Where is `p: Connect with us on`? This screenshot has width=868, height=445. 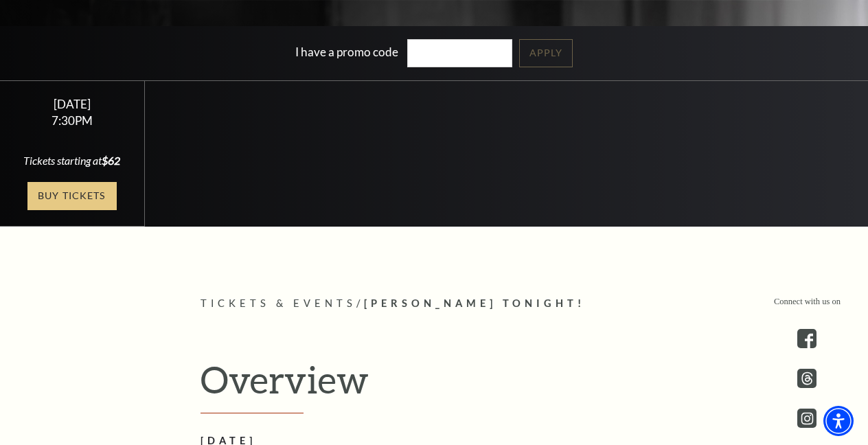
p: Connect with us on is located at coordinates (807, 301).